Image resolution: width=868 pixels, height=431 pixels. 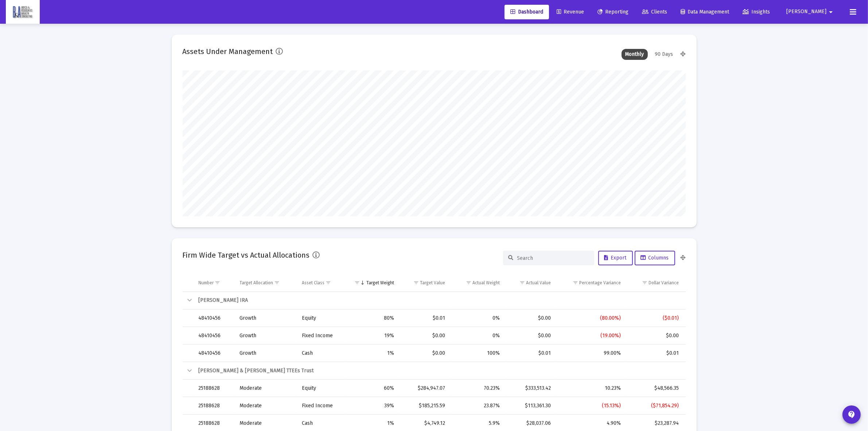 I want to click on td: Column Number, so click(x=214, y=283).